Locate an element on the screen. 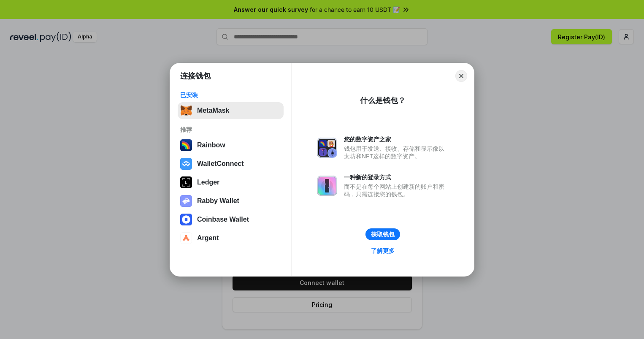  div: 了解更多 is located at coordinates (383, 251).